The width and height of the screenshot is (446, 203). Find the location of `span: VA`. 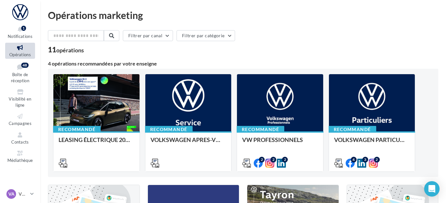

span: VA is located at coordinates (11, 194).